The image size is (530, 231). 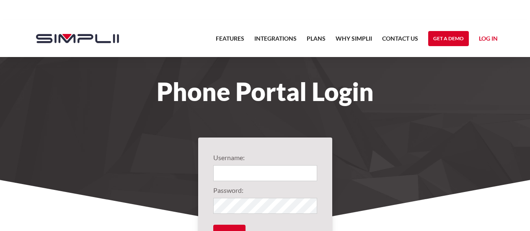 I want to click on a: Integrations, so click(x=275, y=41).